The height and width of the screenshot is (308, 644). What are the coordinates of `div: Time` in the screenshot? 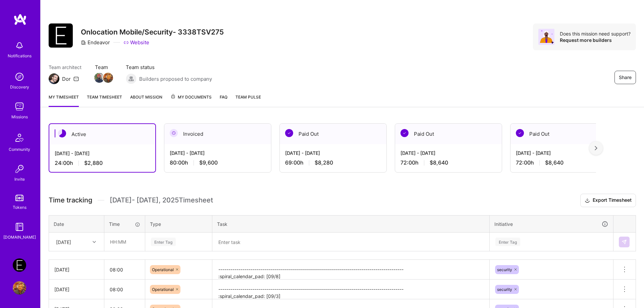 It's located at (124, 224).